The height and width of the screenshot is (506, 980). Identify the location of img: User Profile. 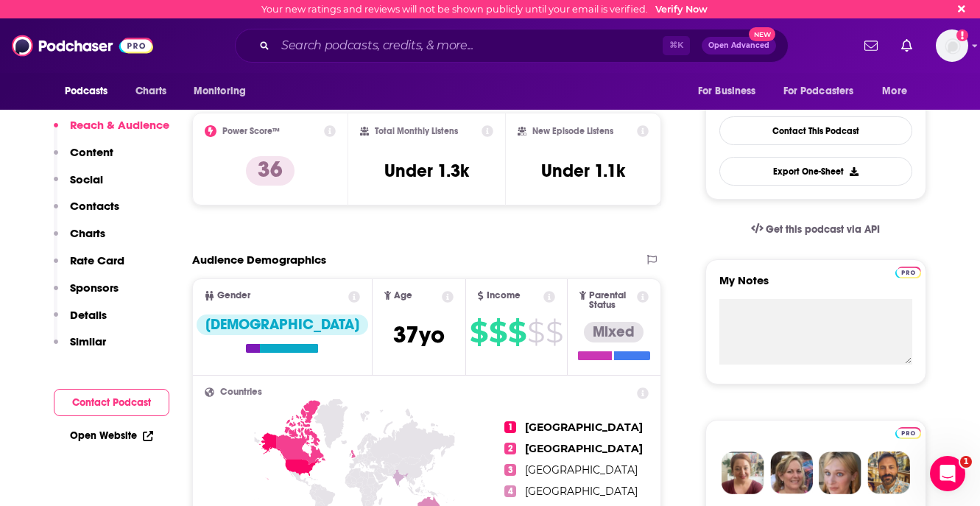
(952, 45).